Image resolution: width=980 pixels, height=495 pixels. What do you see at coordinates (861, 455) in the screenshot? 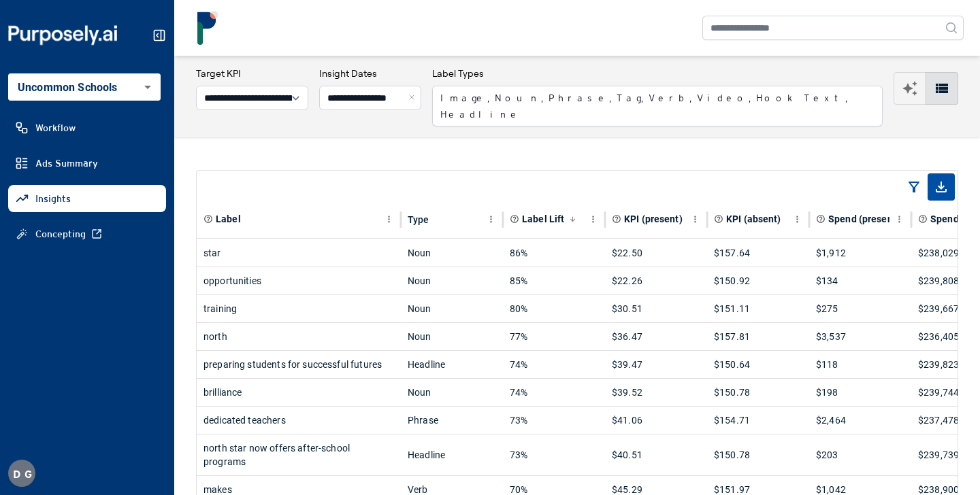
I see `div: $203` at bounding box center [861, 455].